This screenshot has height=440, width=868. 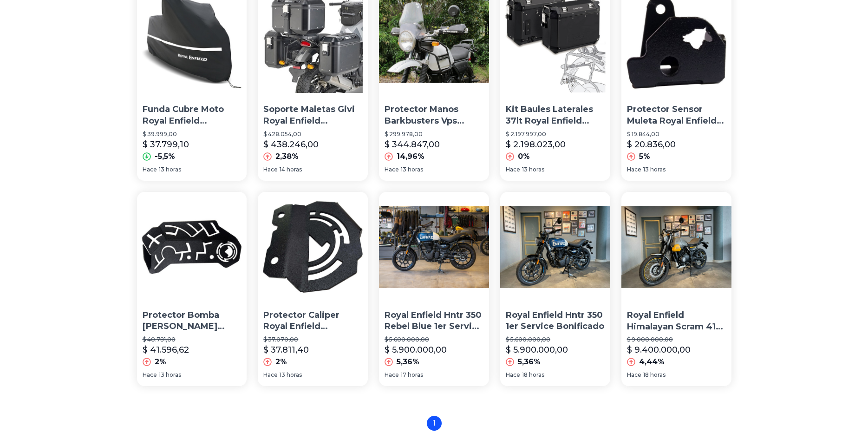 What do you see at coordinates (676, 134) in the screenshot?
I see `p: $ 19.844,00` at bounding box center [676, 134].